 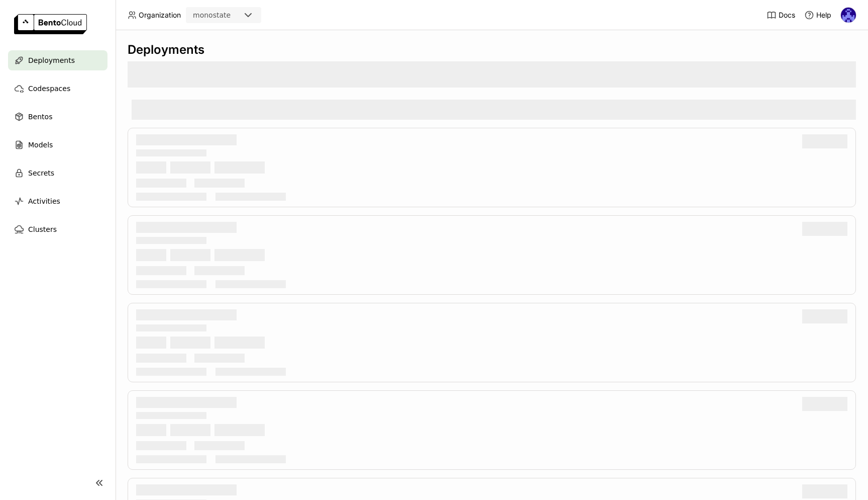 I want to click on div: Help, so click(x=817, y=16).